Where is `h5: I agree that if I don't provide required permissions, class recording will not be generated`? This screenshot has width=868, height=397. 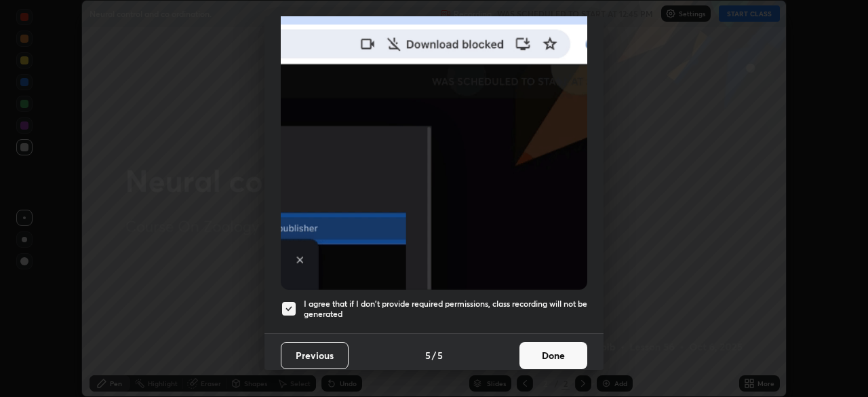
h5: I agree that if I don't provide required permissions, class recording will not be generated is located at coordinates (446, 309).